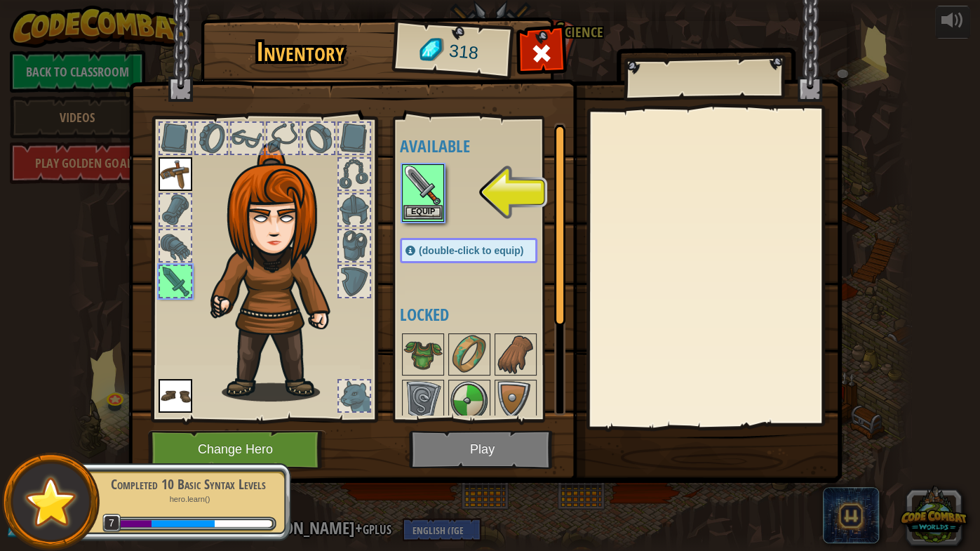 This screenshot has width=980, height=551. I want to click on span: 7, so click(111, 523).